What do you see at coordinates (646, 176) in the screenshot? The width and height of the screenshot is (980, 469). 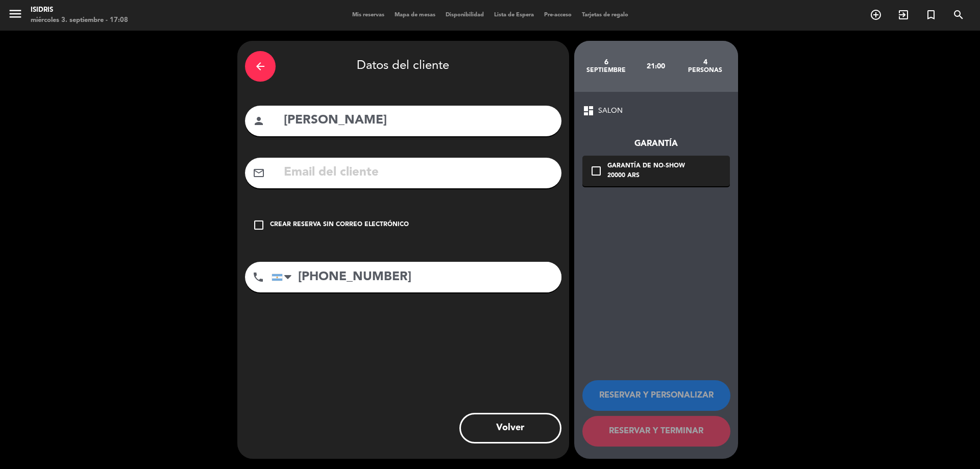 I see `div: 20000 ARS` at bounding box center [646, 176].